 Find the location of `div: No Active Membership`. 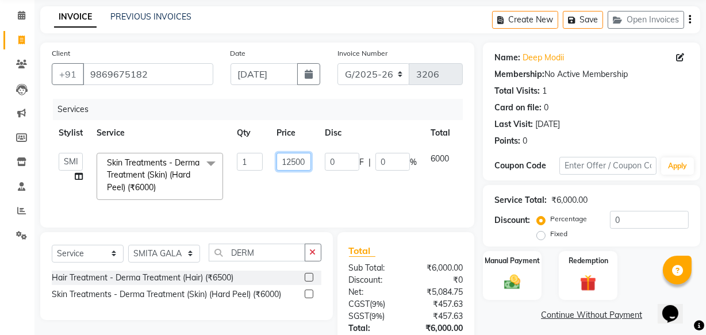

div: No Active Membership is located at coordinates (591, 74).